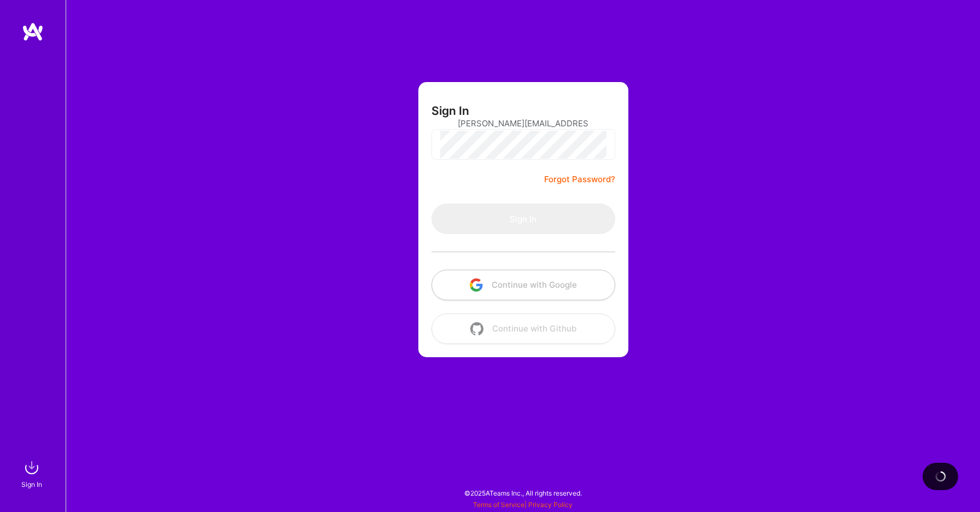 Image resolution: width=980 pixels, height=512 pixels. Describe the element at coordinates (32, 484) in the screenshot. I see `div: Sign In` at that location.